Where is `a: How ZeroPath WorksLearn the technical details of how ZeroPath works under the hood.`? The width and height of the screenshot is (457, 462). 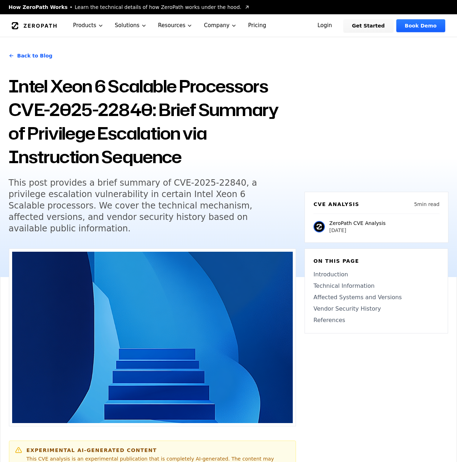 a: How ZeroPath WorksLearn the technical details of how ZeroPath works under the hood. is located at coordinates (129, 7).